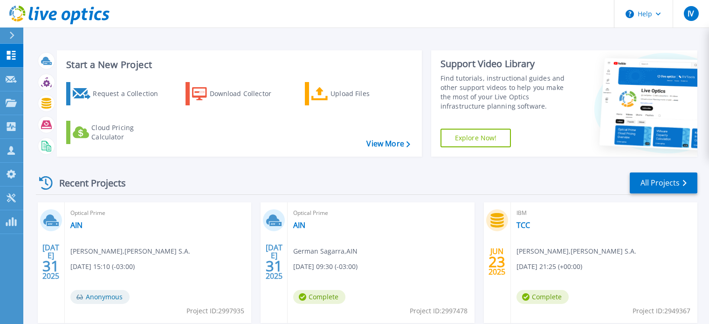 Image resolution: width=709 pixels, height=324 pixels. Describe the element at coordinates (215, 311) in the screenshot. I see `span: Project ID: 2997935` at that location.